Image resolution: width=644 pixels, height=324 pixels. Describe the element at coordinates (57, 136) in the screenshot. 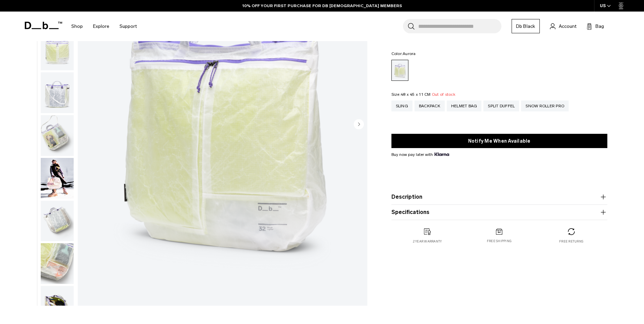

I see `img: Weigh_Lighter_Helmet_Bag_32L_4.png` at that location.